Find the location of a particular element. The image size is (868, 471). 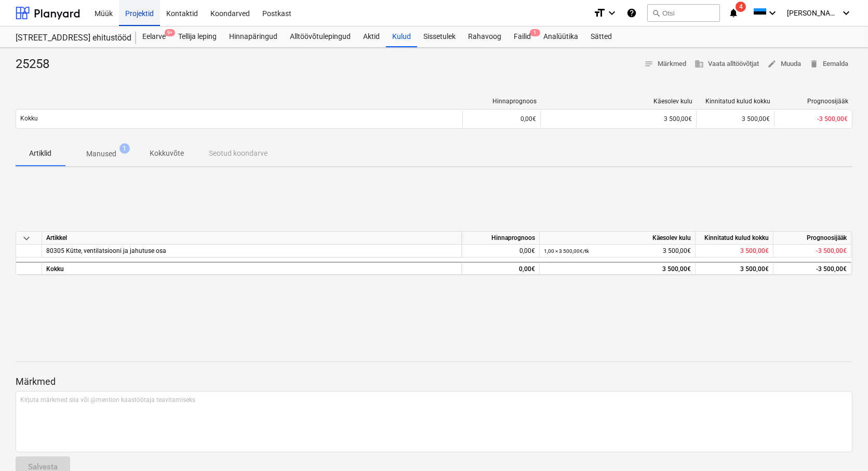

p: Manused is located at coordinates (101, 153).